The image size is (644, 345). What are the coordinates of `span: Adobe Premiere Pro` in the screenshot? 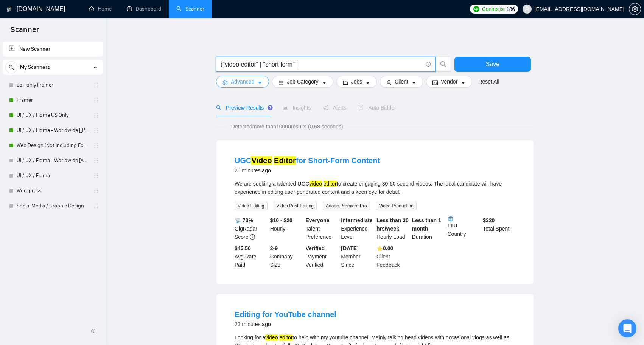 It's located at (346, 206).